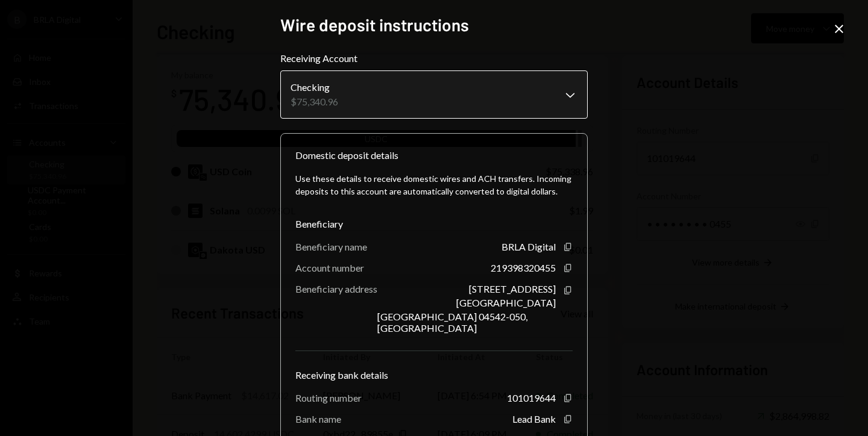 This screenshot has width=868, height=436. Describe the element at coordinates (531, 398) in the screenshot. I see `div: 101019644` at that location.